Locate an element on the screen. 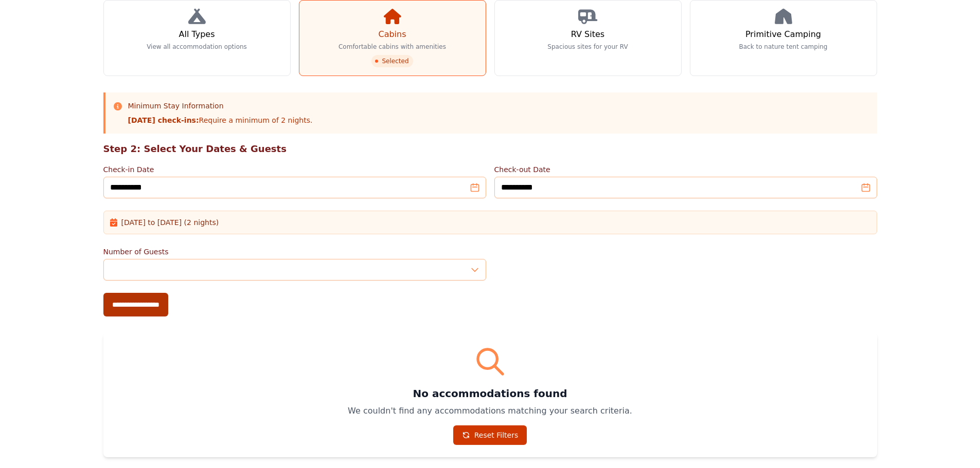 This screenshot has width=980, height=468. p: View all accommodation options is located at coordinates (196, 47).